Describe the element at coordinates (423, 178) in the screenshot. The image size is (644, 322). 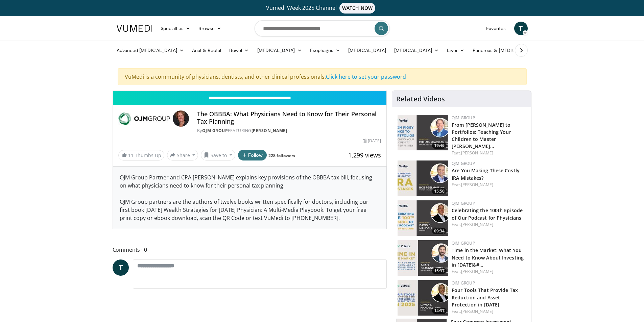
I see `img: 4b415aee-9520-4d6f-a1e1-8e5e22de4108.150x105_q85_crop-smart_upscale.jpg` at that location.